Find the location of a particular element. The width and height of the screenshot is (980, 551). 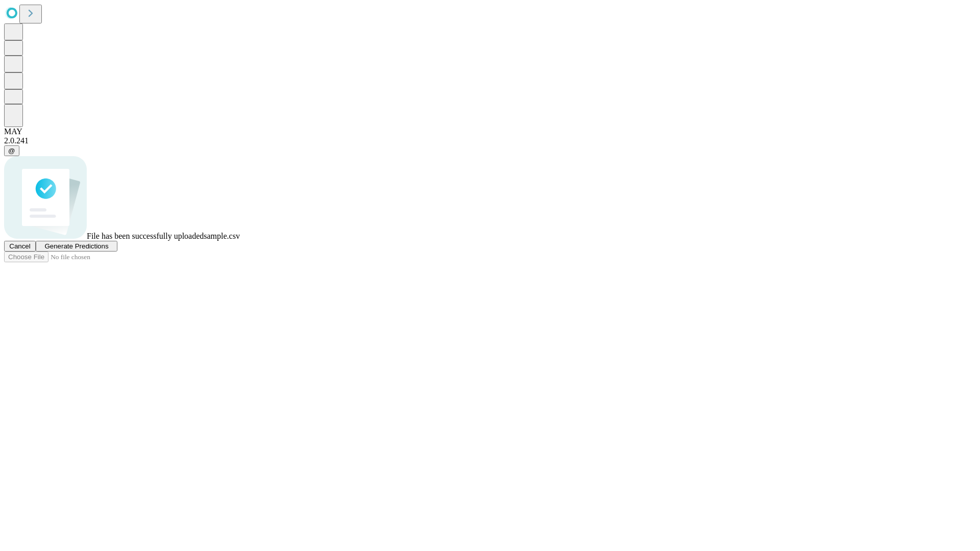

span: Generate Predictions is located at coordinates (76, 246).